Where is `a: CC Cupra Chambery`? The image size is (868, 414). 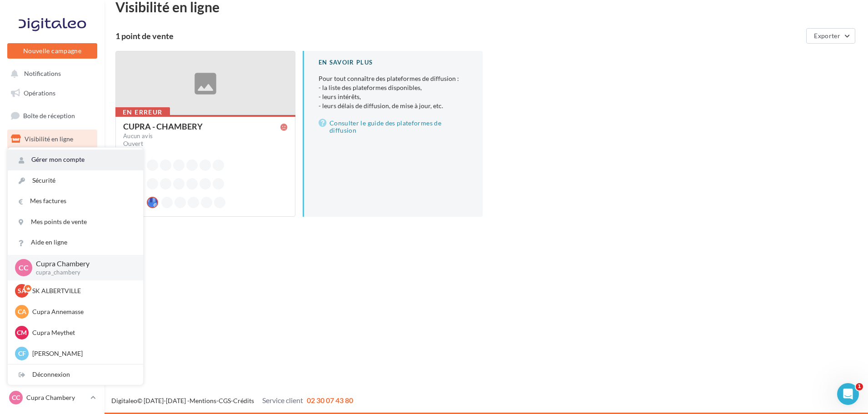
a: CC Cupra Chambery is located at coordinates (52, 397).